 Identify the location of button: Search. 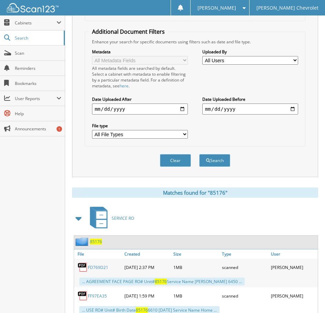
(215, 161).